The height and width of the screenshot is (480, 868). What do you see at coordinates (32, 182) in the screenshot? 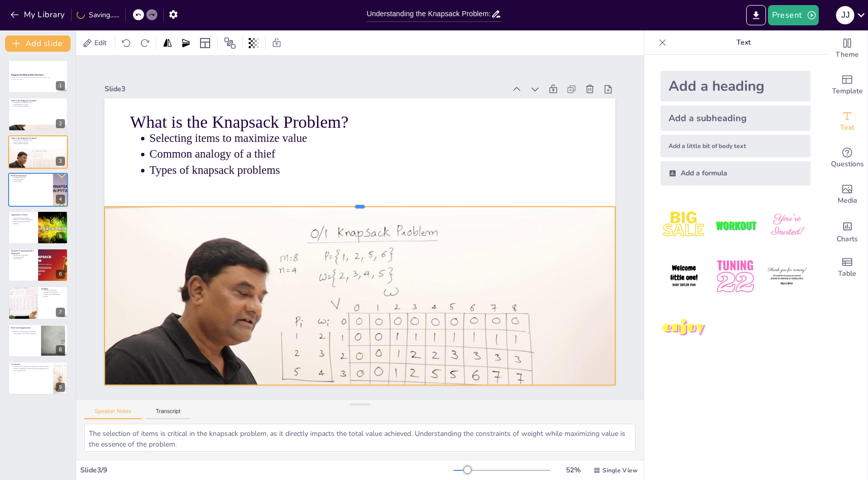
I see `p: Subset of items` at bounding box center [32, 182].